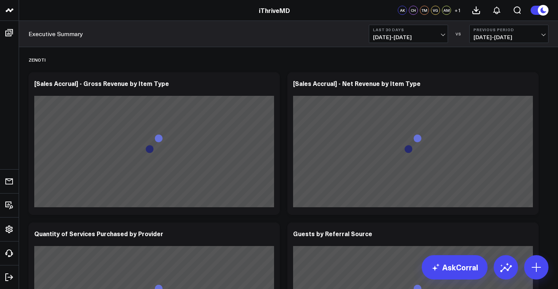 The image size is (558, 289). I want to click on div: [Sales Accrual] - Net Revenue by Item Type, so click(357, 83).